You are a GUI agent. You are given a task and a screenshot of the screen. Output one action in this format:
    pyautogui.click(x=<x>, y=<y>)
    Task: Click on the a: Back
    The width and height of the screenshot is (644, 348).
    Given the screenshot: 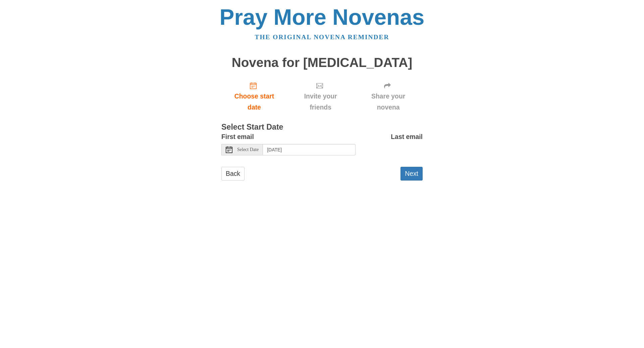 What is the action you would take?
    pyautogui.click(x=232, y=174)
    